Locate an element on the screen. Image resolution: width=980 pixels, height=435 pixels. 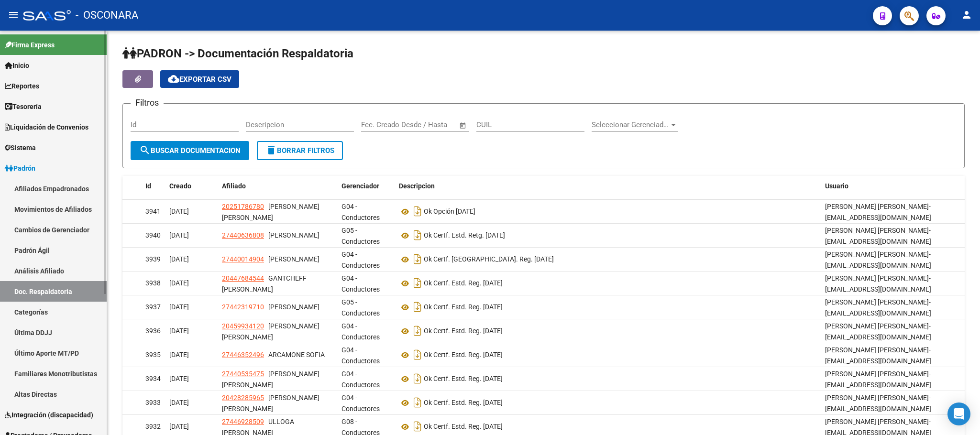
button: Open calendar is located at coordinates (463, 125).